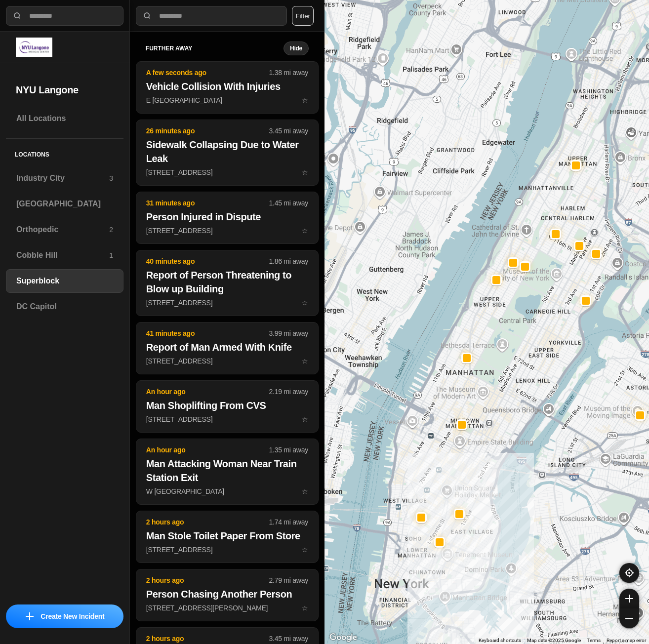 The image size is (649, 644). Describe the element at coordinates (343, 638) in the screenshot. I see `a: Open this area in Google Maps (opens a new window)` at that location.